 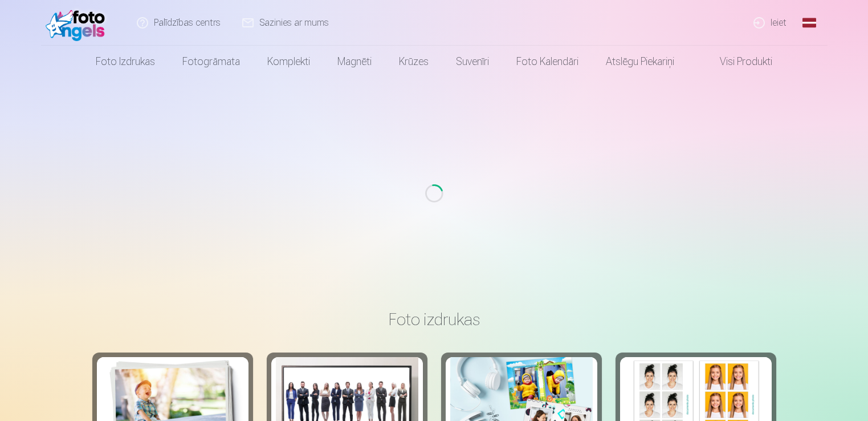 What do you see at coordinates (288, 62) in the screenshot?
I see `a: Komplekti` at bounding box center [288, 62].